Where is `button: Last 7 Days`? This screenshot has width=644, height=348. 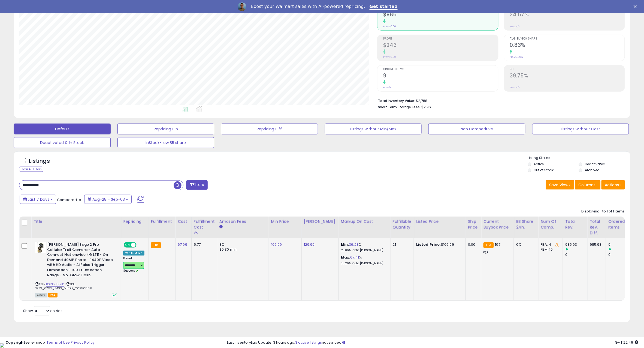
button: Last 7 Days is located at coordinates (38, 199).